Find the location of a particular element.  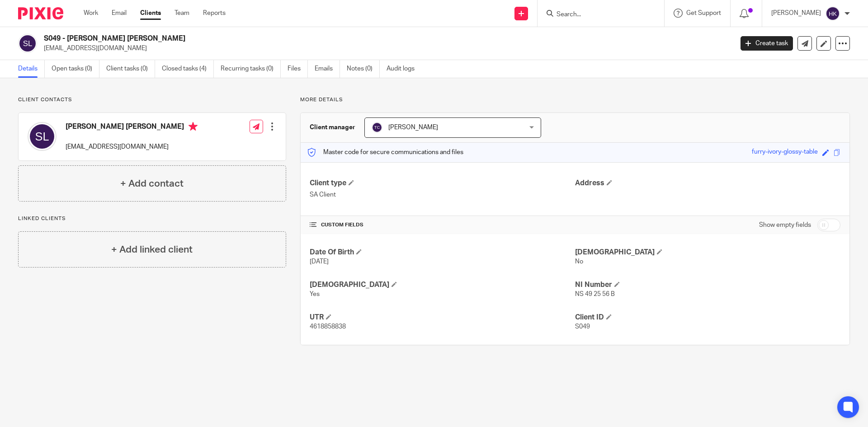

input: Search is located at coordinates (596, 14).